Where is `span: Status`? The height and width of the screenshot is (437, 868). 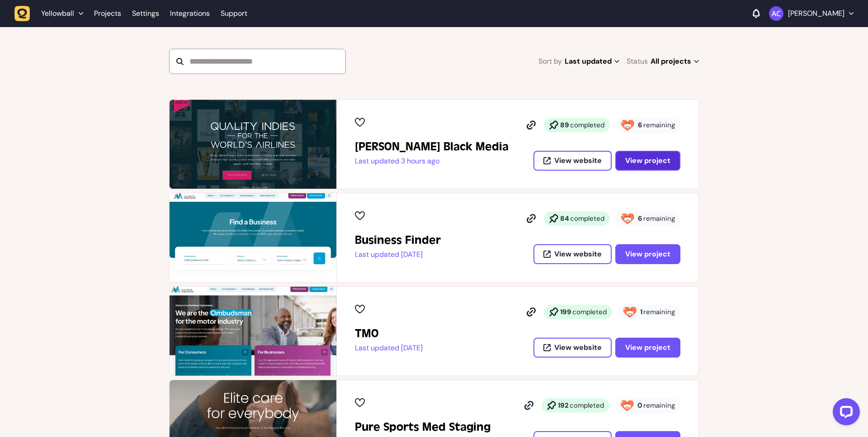 span: Status is located at coordinates (637, 62).